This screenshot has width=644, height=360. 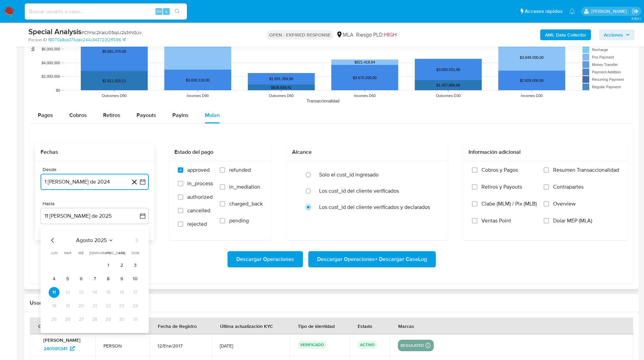 What do you see at coordinates (635, 11) in the screenshot?
I see `a: Salir` at bounding box center [635, 11].